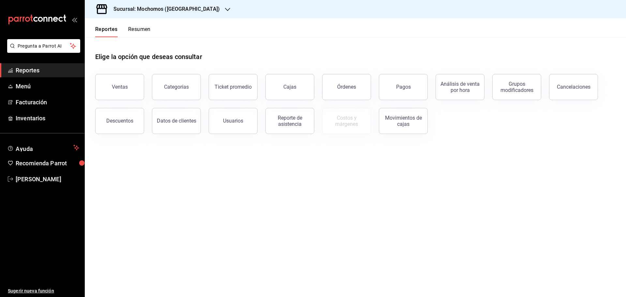 The image size is (626, 297). Describe the element at coordinates (346, 87) in the screenshot. I see `div: Órdenes` at that location.